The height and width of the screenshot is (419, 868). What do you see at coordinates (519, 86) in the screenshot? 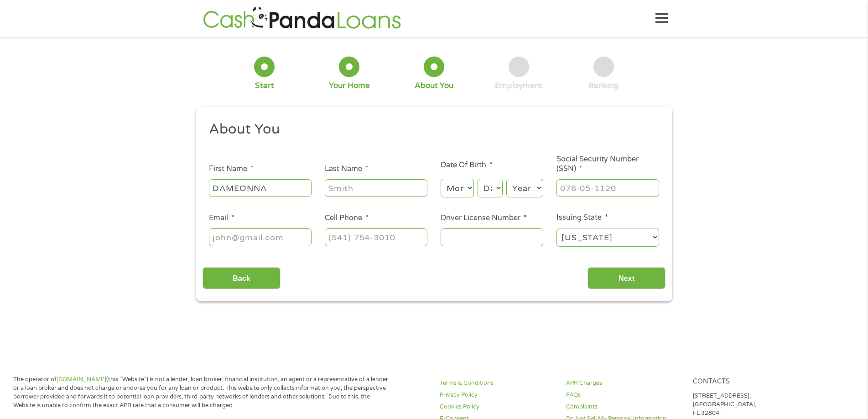
I see `div: Employment` at bounding box center [519, 86].